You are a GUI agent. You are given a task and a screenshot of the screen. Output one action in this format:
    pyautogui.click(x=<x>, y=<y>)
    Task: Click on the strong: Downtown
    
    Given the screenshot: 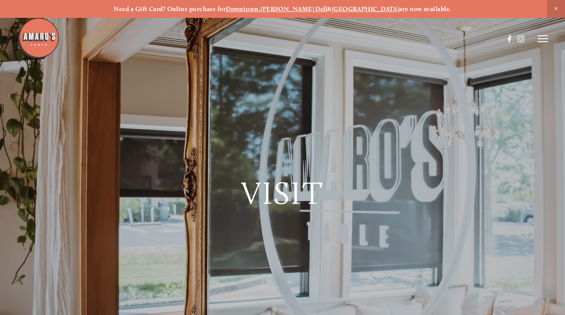 What is the action you would take?
    pyautogui.click(x=242, y=9)
    